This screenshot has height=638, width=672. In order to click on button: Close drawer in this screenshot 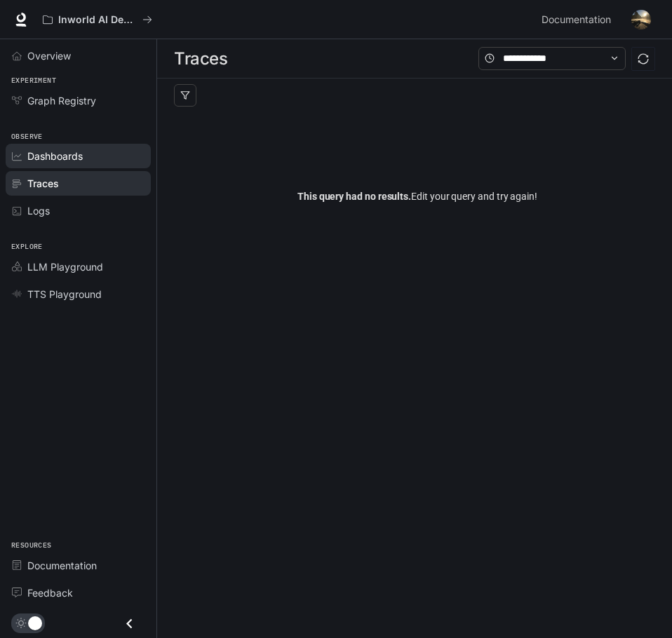, I will do `click(129, 624)`.